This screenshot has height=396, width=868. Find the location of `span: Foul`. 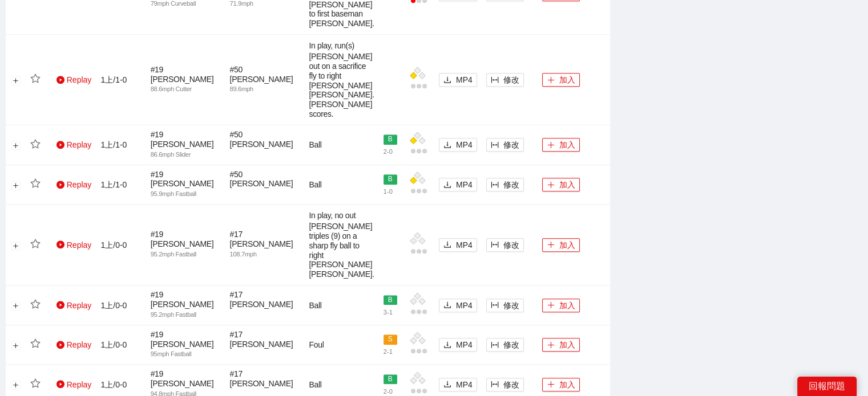

span: Foul is located at coordinates (317, 345).